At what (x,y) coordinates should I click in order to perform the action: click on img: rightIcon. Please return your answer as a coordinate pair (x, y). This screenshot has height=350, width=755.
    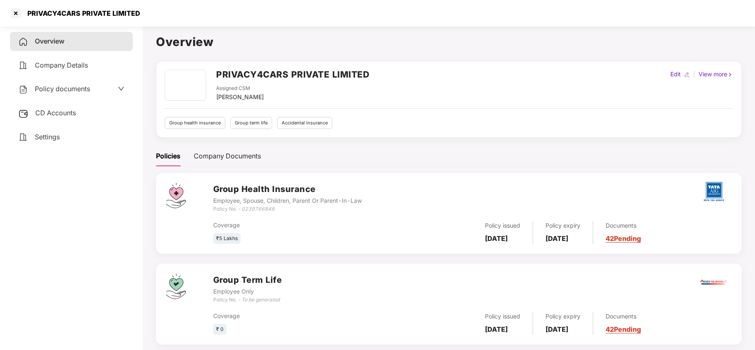
    Looking at the image, I should click on (730, 75).